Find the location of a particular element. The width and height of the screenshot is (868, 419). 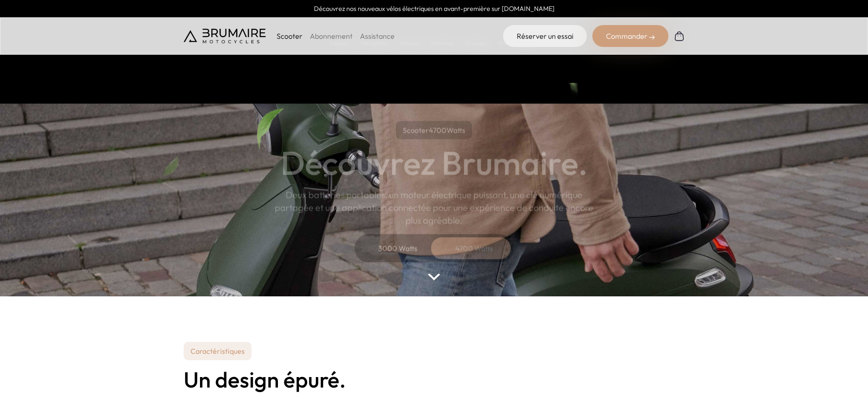

div: Commander is located at coordinates (630, 36).